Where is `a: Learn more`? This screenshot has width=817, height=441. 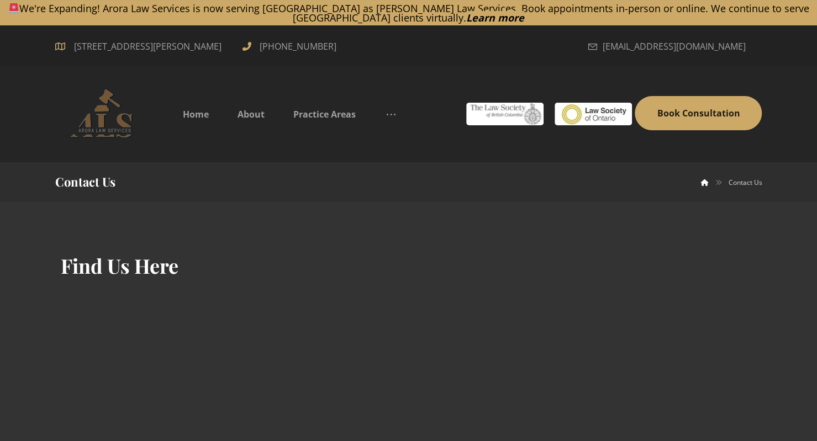
a: Learn more is located at coordinates (495, 18).